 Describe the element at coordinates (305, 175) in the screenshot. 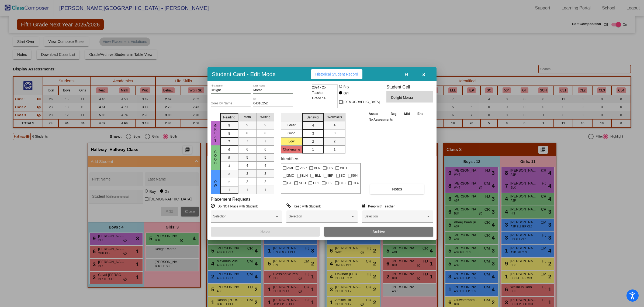

I see `span: ELN` at that location.